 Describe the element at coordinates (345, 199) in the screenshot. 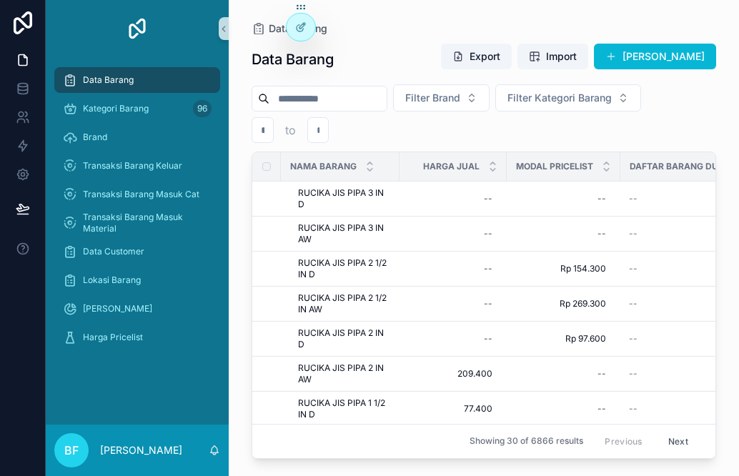

I see `a: RUCIKA JIS PIPA 3 IN D` at that location.